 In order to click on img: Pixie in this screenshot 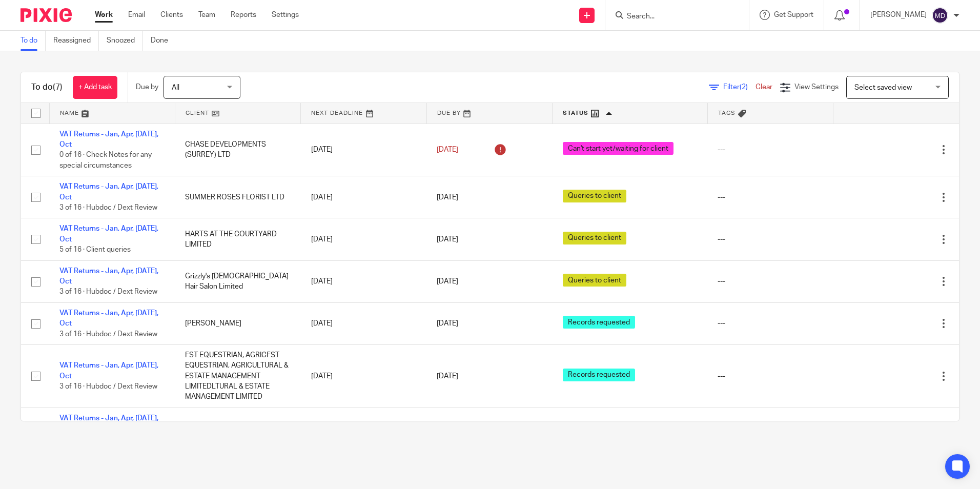, I will do `click(46, 15)`.